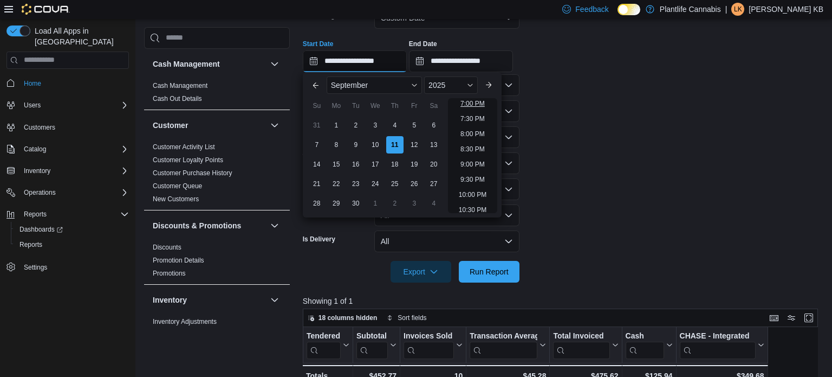  I want to click on span: Cash Out Details, so click(177, 99).